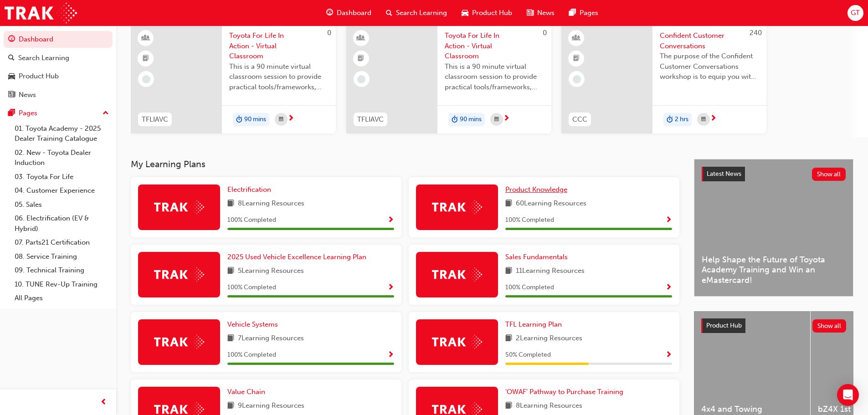 Image resolution: width=868 pixels, height=415 pixels. Describe the element at coordinates (61, 205) in the screenshot. I see `a: 05. Sales` at that location.